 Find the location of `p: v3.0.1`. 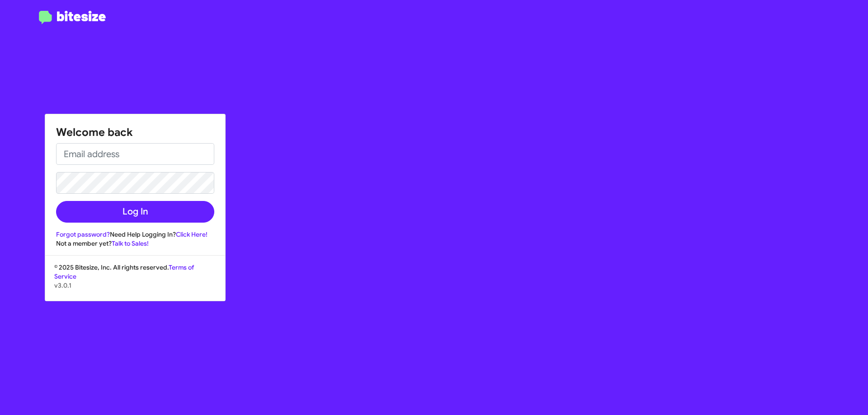

p: v3.0.1 is located at coordinates (136, 286).